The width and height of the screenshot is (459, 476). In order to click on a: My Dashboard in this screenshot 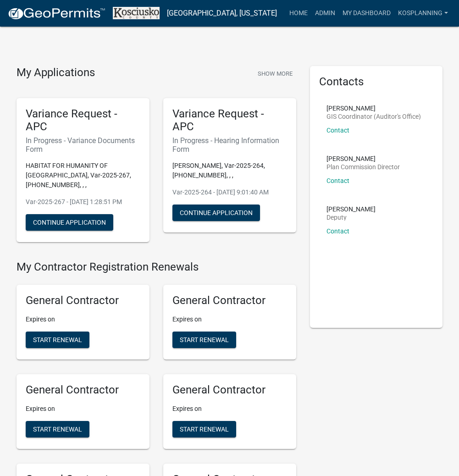, I will do `click(366, 13)`.